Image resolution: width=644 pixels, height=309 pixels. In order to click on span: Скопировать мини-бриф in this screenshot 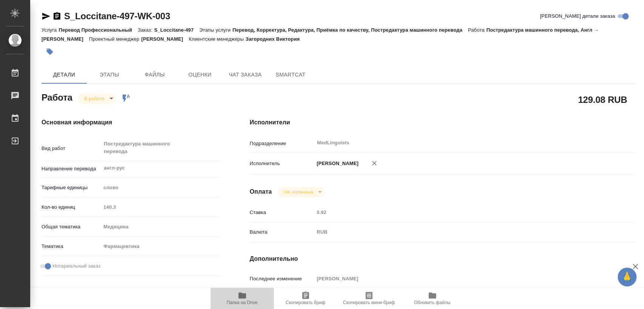, I will do `click(369, 303)`.